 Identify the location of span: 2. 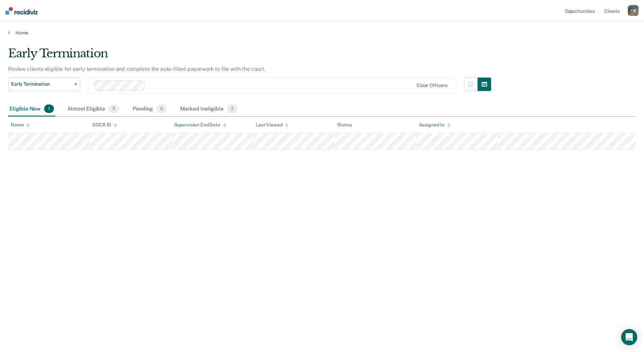
(232, 109).